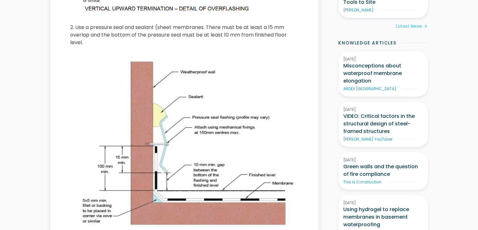 This screenshot has height=230, width=478. Describe the element at coordinates (368, 43) in the screenshot. I see `h2: Knowledge Articles` at that location.